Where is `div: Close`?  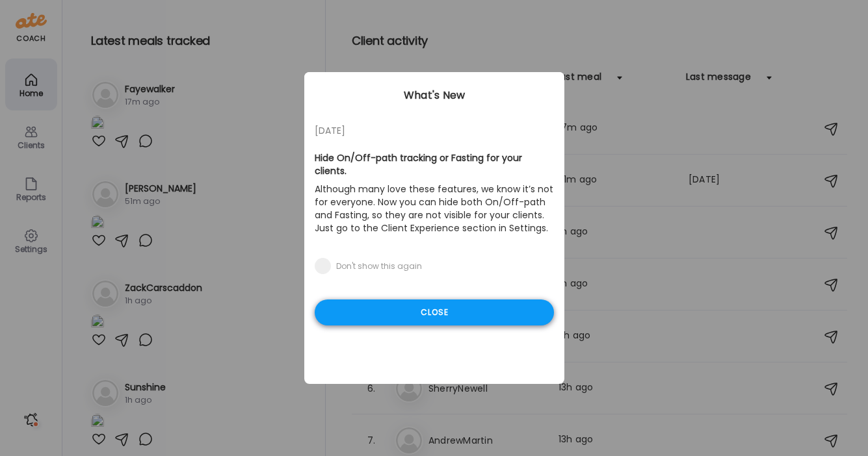 div: Close is located at coordinates (434, 313).